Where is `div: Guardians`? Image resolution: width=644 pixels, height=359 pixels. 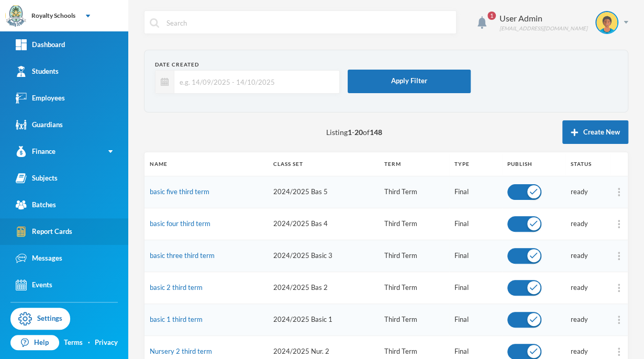 div: Guardians is located at coordinates (39, 125).